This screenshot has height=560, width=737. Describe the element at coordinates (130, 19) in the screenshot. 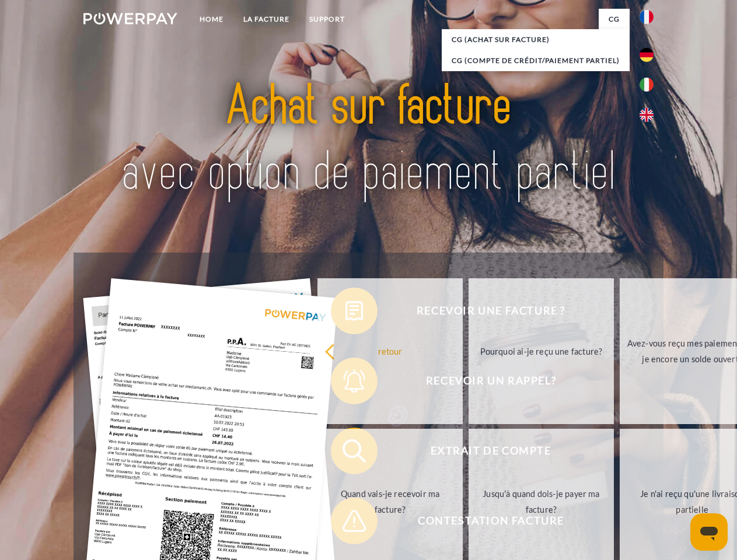

I see `img: logo-powerpay-white.svg` at that location.